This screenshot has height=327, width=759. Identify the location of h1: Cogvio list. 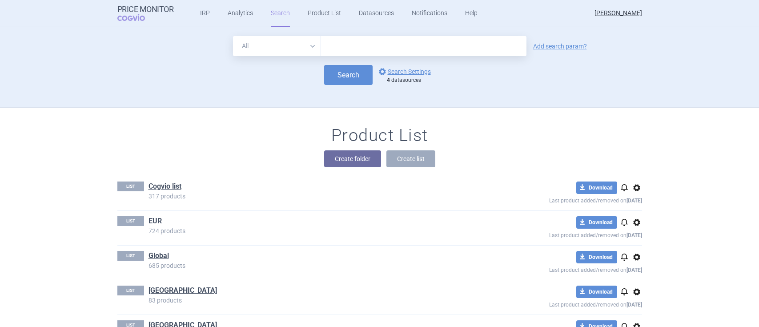
(165, 187).